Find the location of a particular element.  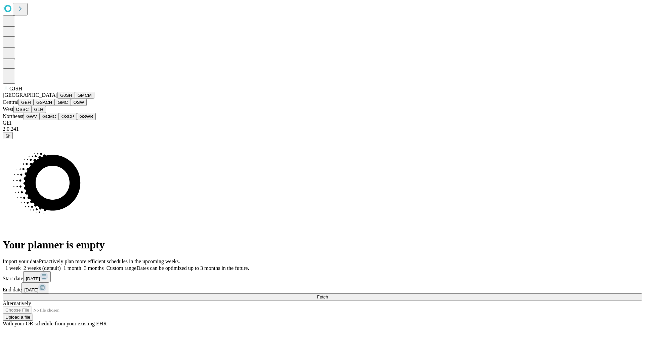

button: GCMC is located at coordinates (49, 116).